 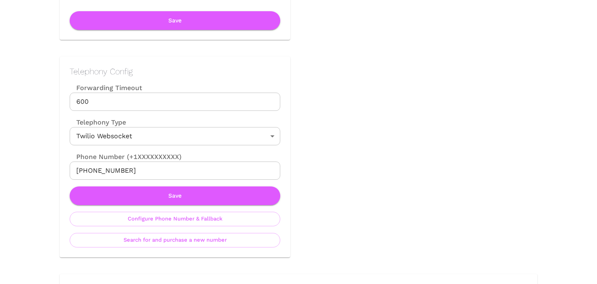 What do you see at coordinates (175, 240) in the screenshot?
I see `button: Search for and purchase a new number` at bounding box center [175, 240].